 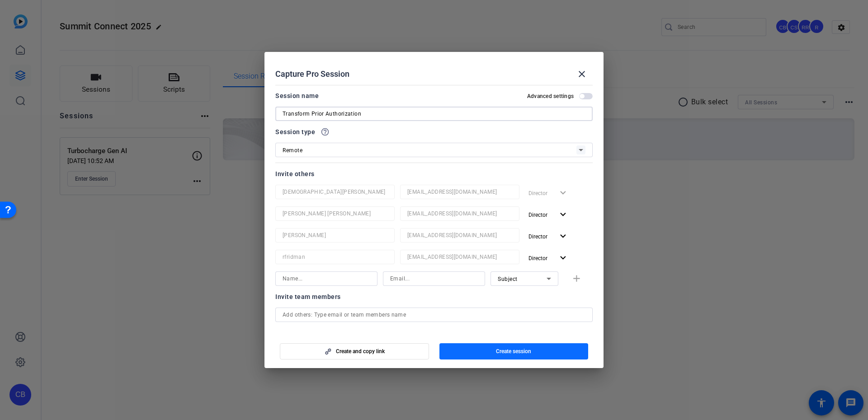 I want to click on div: Capture Pro Session, so click(x=434, y=74).